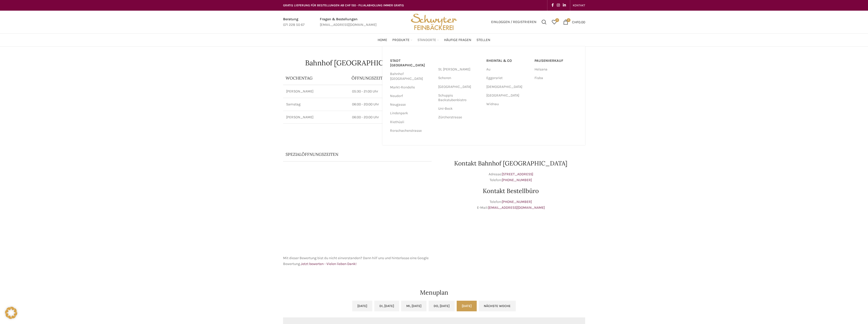  I want to click on h2: Kontakt Bestellbüro, so click(510, 191).